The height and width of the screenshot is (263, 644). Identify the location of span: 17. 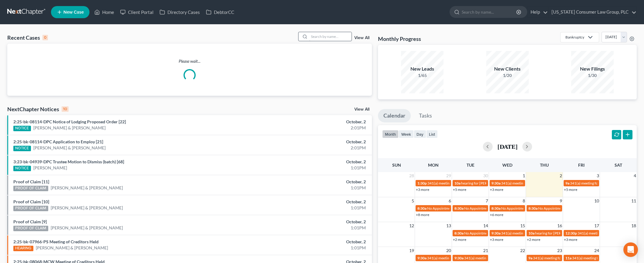
(596, 226).